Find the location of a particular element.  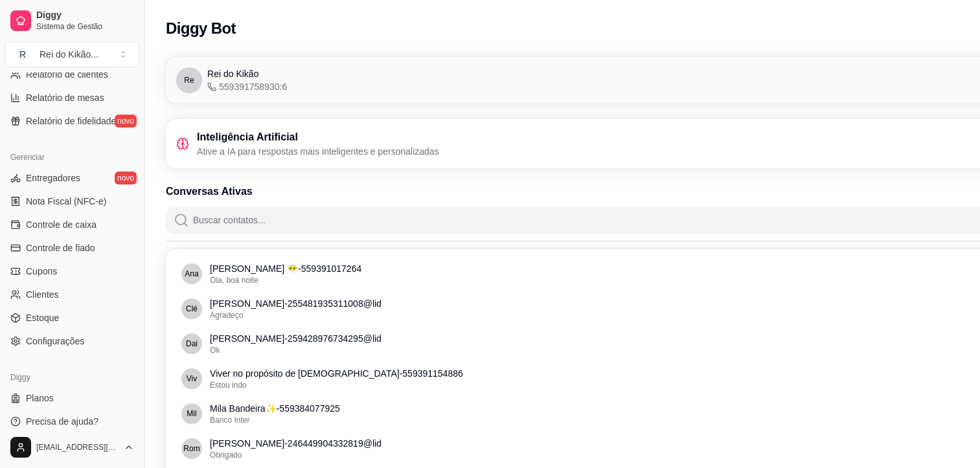

span: Ok is located at coordinates (215, 350).